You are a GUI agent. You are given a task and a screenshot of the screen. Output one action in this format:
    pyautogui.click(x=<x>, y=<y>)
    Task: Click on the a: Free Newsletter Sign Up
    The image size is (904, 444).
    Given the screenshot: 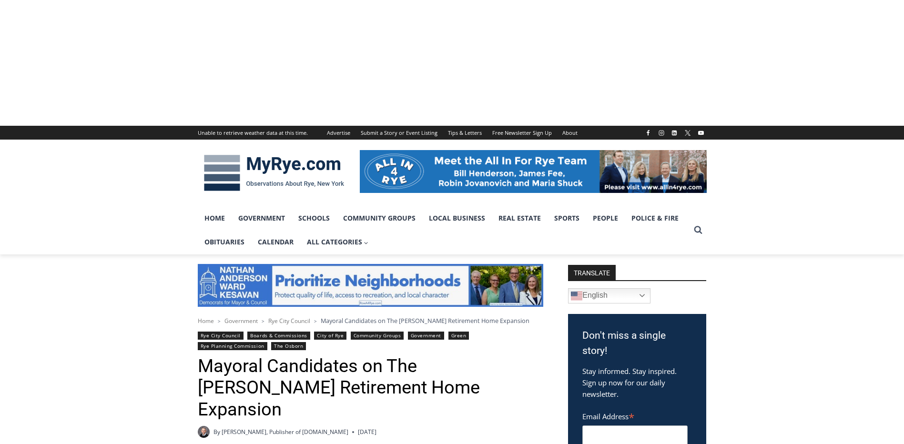 What is the action you would take?
    pyautogui.click(x=522, y=133)
    